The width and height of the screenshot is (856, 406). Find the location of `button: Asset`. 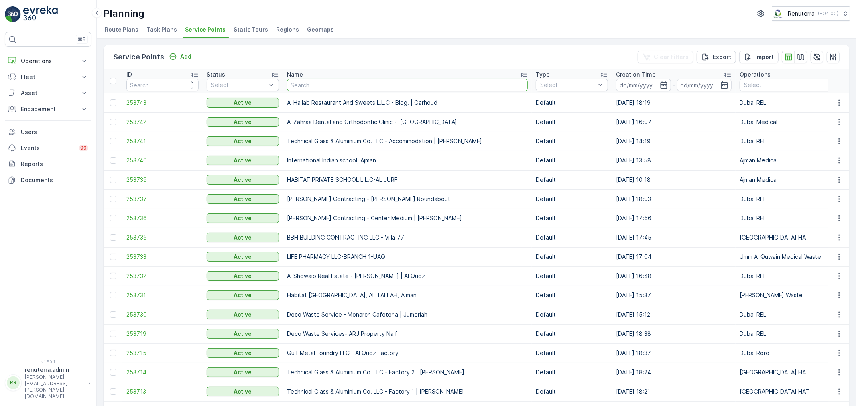

button: Asset is located at coordinates (48, 93).